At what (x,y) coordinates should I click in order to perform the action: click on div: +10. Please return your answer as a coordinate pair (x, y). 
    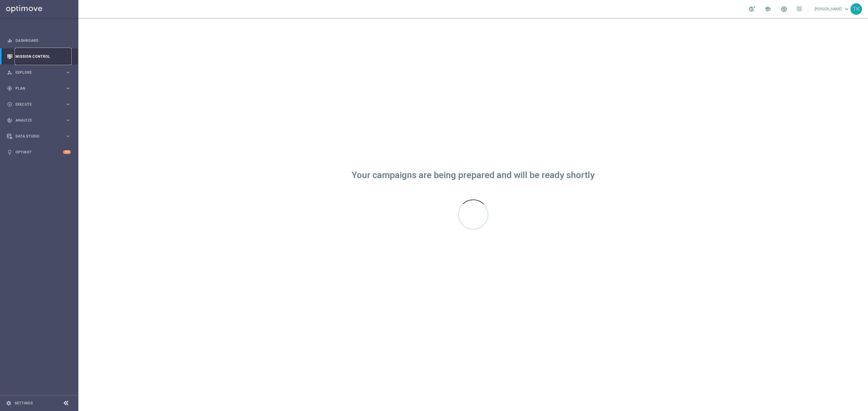
    Looking at the image, I should click on (67, 152).